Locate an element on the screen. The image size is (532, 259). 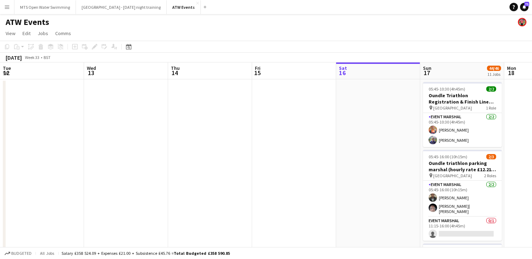
span: 2/2 is located at coordinates (491, 89).